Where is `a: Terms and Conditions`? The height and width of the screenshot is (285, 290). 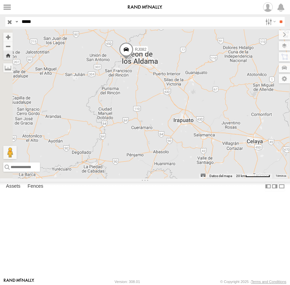
a: Terms and Conditions is located at coordinates (268, 282).